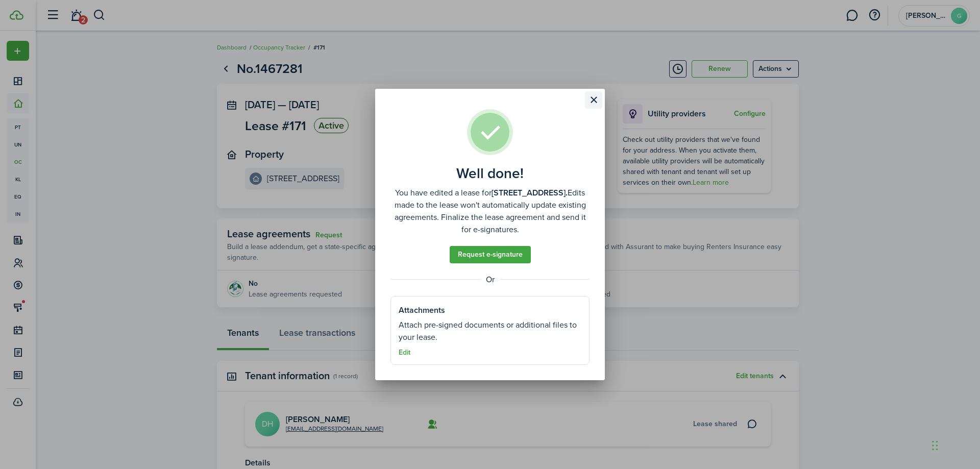 This screenshot has width=980, height=469. I want to click on a: Request e-signature, so click(490, 255).